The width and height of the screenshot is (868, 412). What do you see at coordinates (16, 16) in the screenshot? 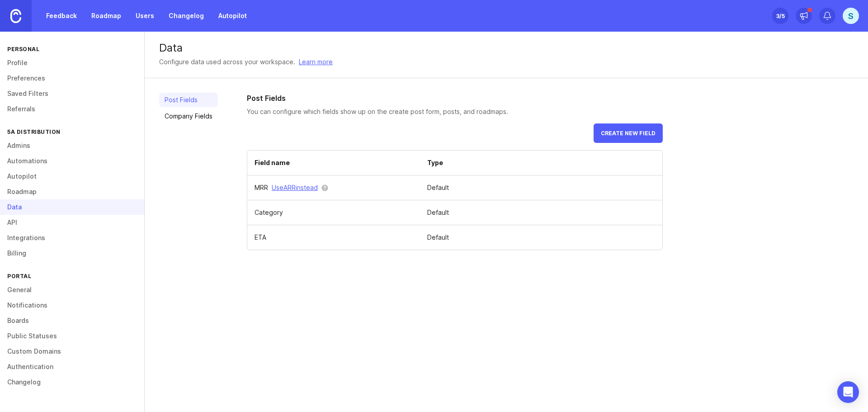
I see `img: Canny Home` at bounding box center [16, 16].